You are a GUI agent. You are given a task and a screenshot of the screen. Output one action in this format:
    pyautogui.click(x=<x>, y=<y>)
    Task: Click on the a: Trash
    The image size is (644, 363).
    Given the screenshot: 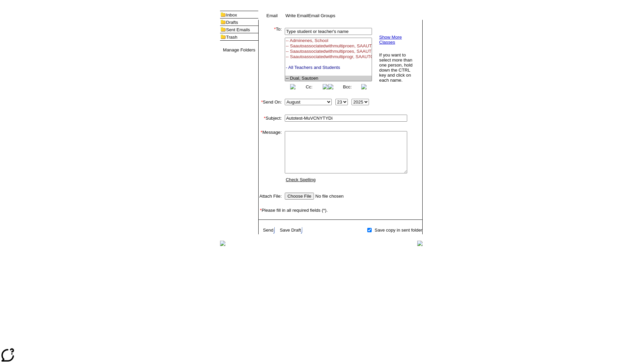 What is the action you would take?
    pyautogui.click(x=232, y=37)
    